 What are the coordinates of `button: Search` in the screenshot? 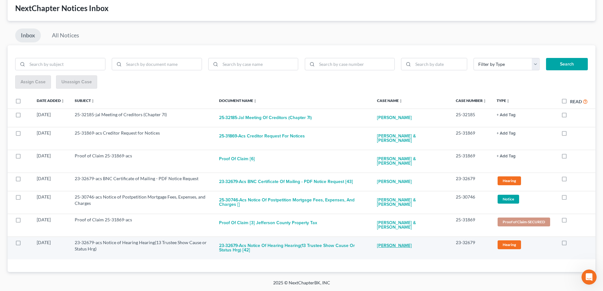 It's located at (566, 64).